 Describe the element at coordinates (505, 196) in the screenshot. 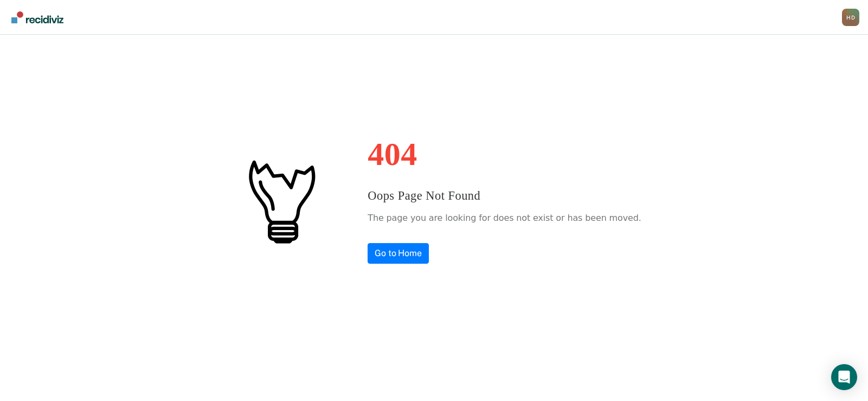

I see `h3: Oops Page Not Found` at that location.